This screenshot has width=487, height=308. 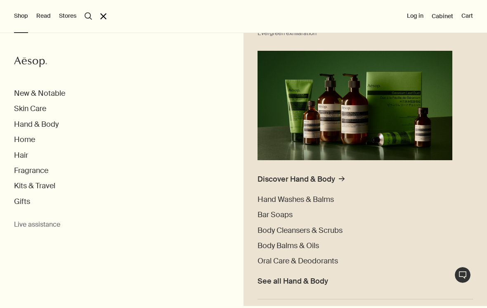 I want to click on button: Cart, so click(x=468, y=16).